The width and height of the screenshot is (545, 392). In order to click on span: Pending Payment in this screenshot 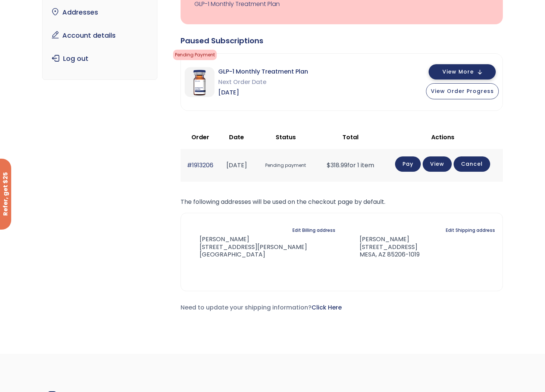, I will do `click(195, 55)`.